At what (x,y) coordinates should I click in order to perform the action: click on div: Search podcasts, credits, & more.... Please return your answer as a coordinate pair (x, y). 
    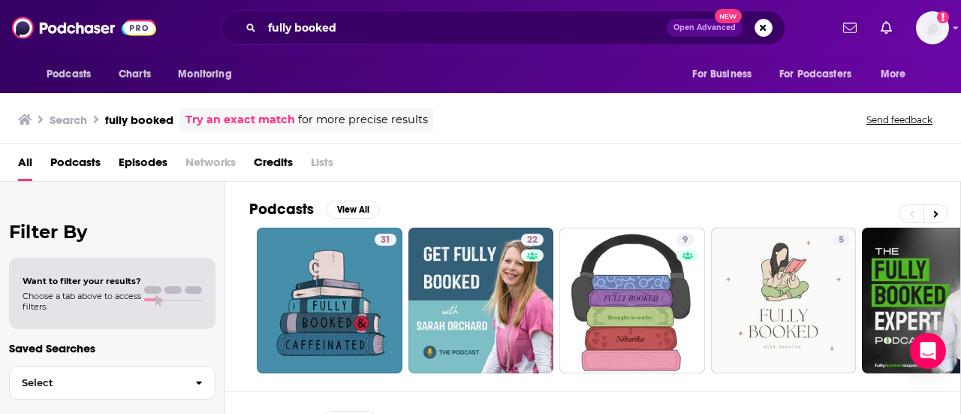
    Looking at the image, I should click on (503, 28).